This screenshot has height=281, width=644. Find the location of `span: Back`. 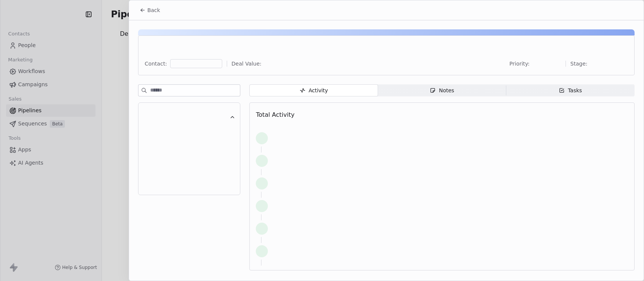

span: Back is located at coordinates (153, 10).